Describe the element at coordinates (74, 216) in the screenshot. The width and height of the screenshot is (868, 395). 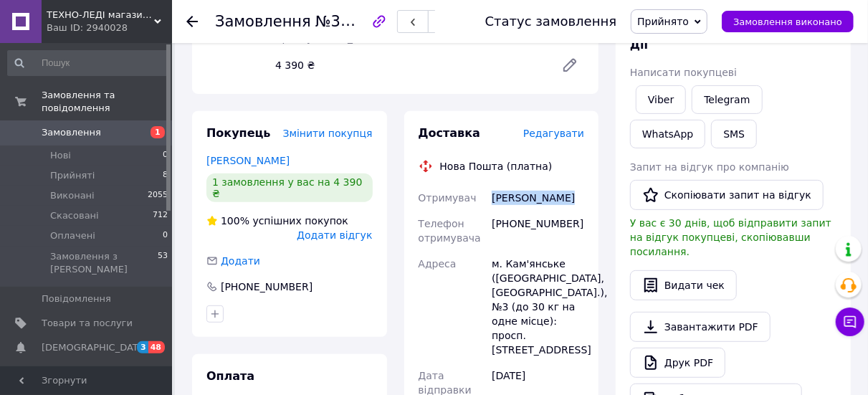
I see `span: Скасовані` at that location.